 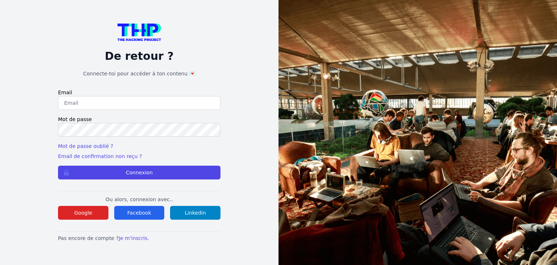 I want to click on a: Facebook, so click(x=139, y=213).